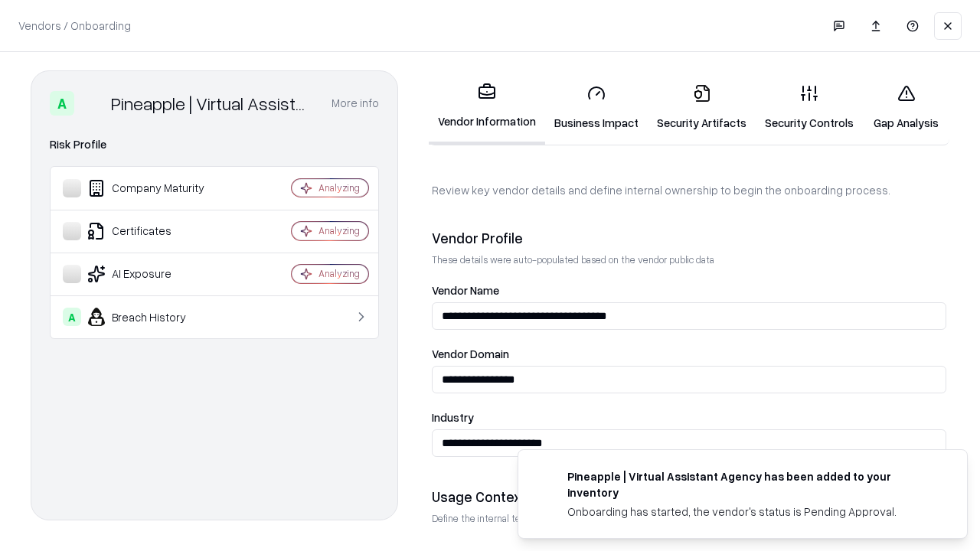 Image resolution: width=980 pixels, height=551 pixels. What do you see at coordinates (154, 274) in the screenshot?
I see `div: AI Exposure` at bounding box center [154, 274].